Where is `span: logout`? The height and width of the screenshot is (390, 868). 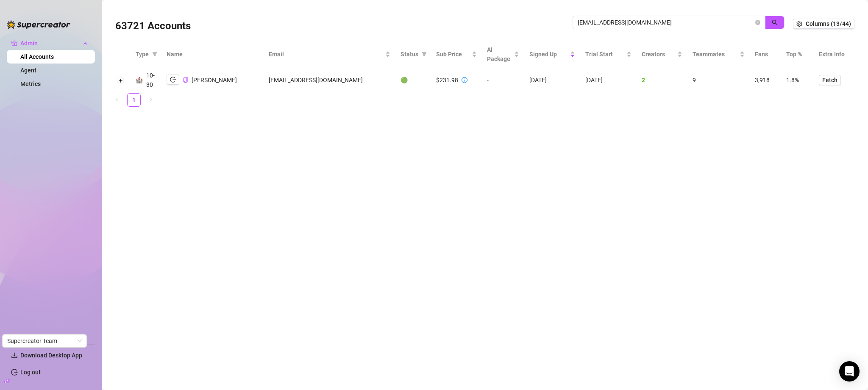 span: logout is located at coordinates (172, 80).